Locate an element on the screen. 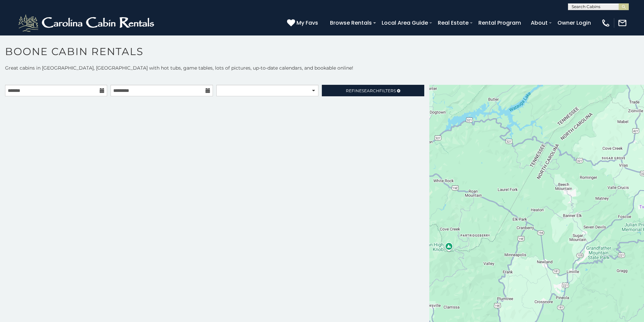 Image resolution: width=644 pixels, height=322 pixels. img: White-1-2.png is located at coordinates (87, 23).